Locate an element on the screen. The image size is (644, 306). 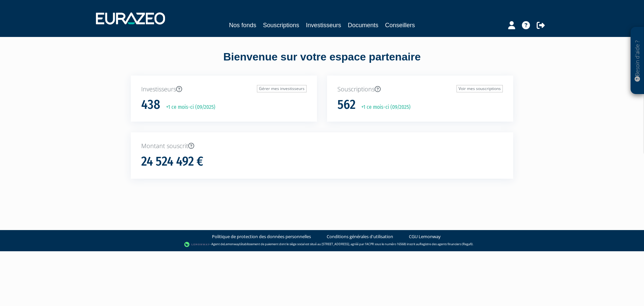
a: Documents is located at coordinates (363, 25).